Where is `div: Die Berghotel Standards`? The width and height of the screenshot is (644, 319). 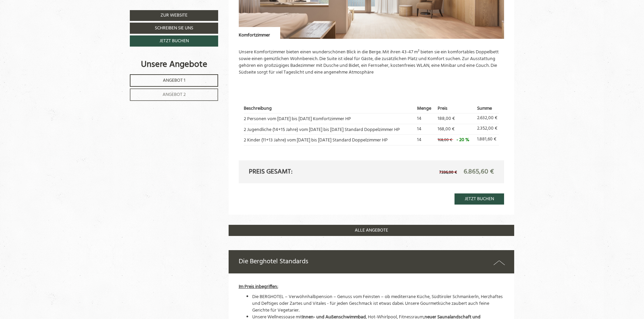 div: Die Berghotel Standards is located at coordinates (371, 262).